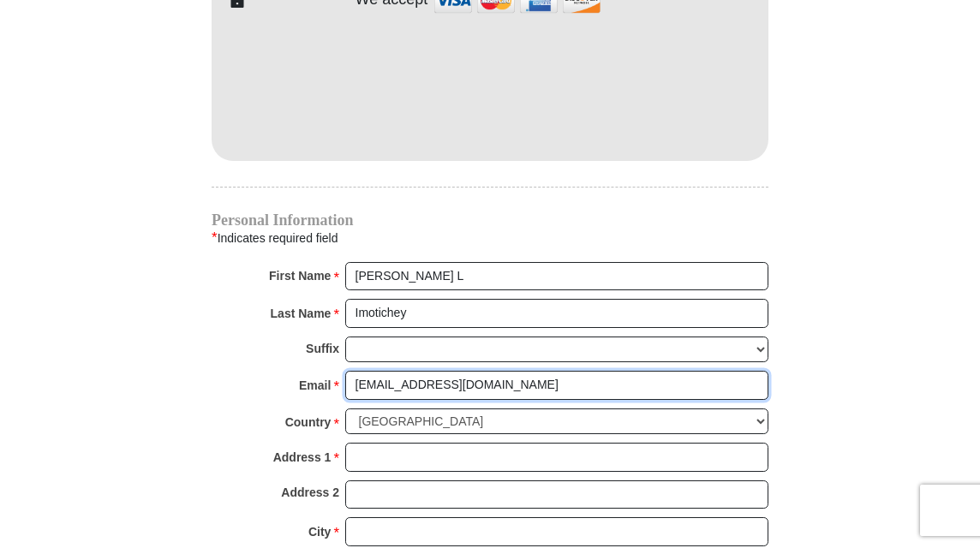 The height and width of the screenshot is (548, 980). Describe the element at coordinates (310, 493) in the screenshot. I see `strong: Address 2` at that location.